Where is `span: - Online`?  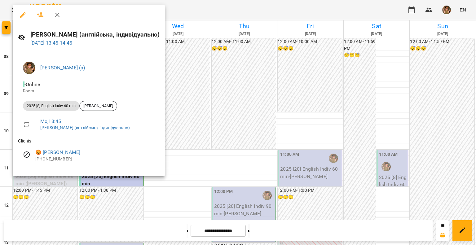 span: - Online is located at coordinates (32, 84).